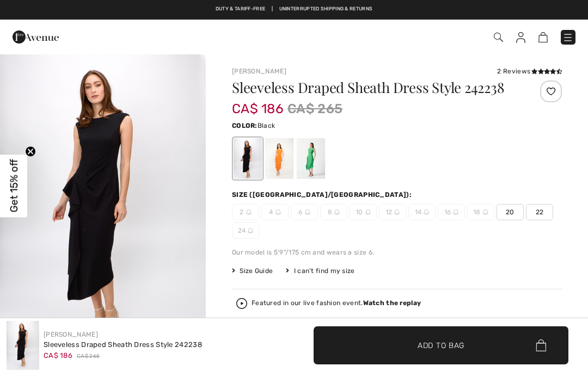  I want to click on span: Get 15% off, so click(13, 186).